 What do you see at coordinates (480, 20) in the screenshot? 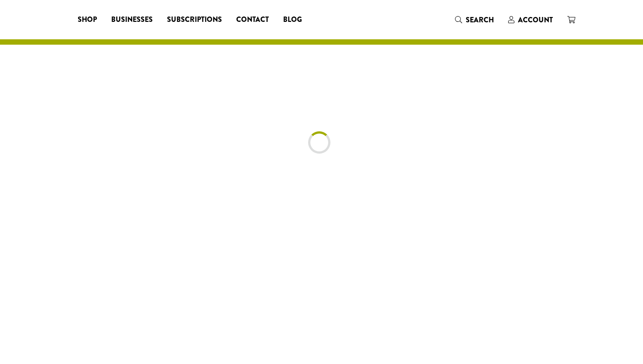
I see `span: Search` at bounding box center [480, 20].